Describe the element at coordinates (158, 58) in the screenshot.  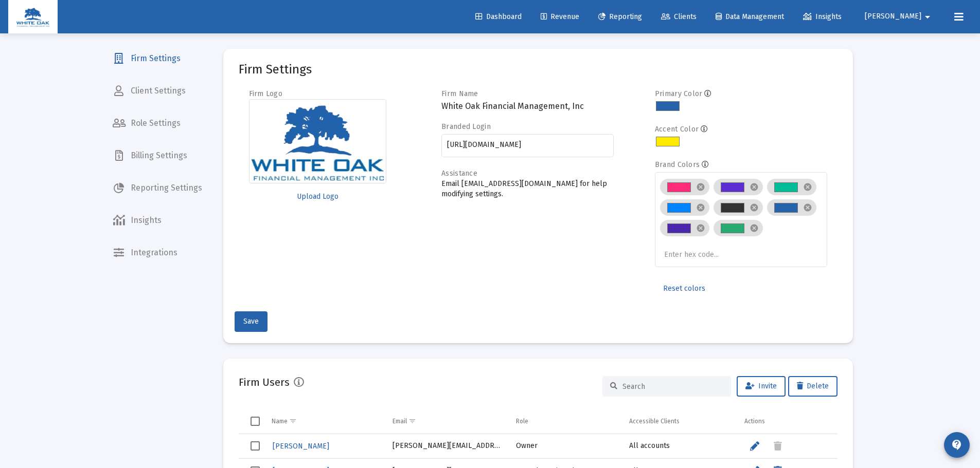
I see `span: Firm Settings` at that location.